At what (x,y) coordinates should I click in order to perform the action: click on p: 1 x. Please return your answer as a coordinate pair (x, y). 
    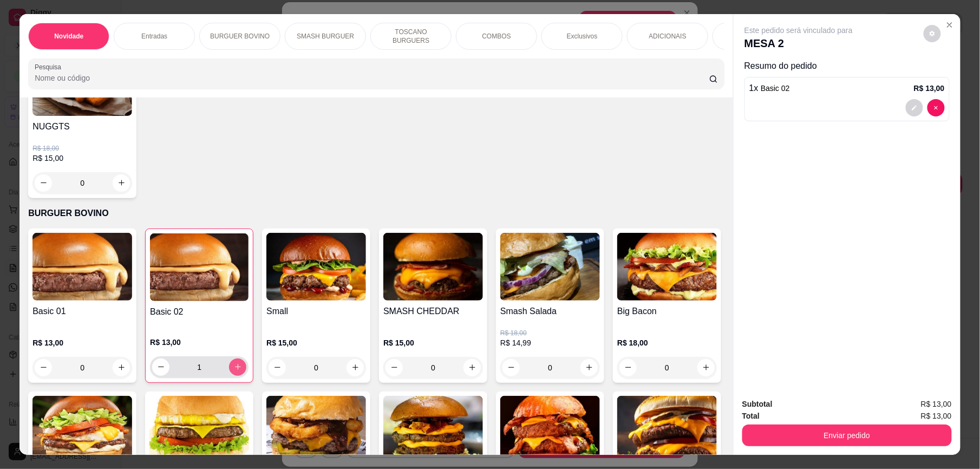
    Looking at the image, I should click on (769, 88).